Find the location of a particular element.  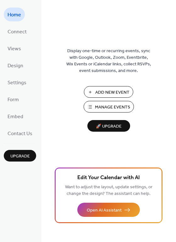

span: Connect is located at coordinates (17, 32).